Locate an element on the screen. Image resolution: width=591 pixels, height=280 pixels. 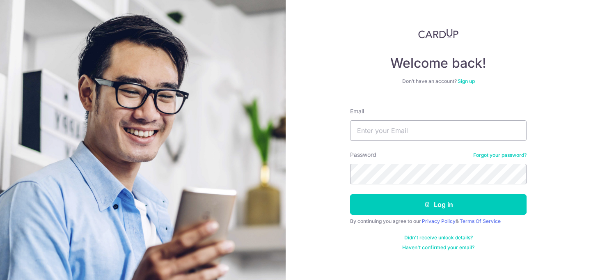
div: Don’t have an account? is located at coordinates (439, 81).